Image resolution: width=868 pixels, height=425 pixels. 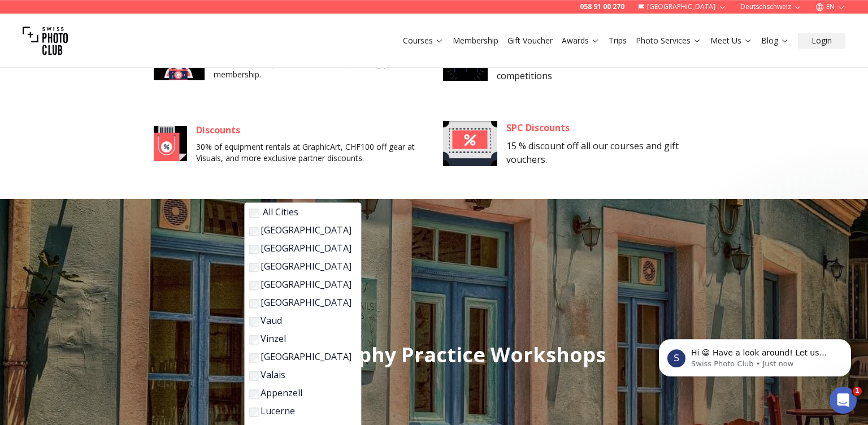 What do you see at coordinates (434, 354) in the screenshot?
I see `span: Photography Practice Workshops` at bounding box center [434, 354].